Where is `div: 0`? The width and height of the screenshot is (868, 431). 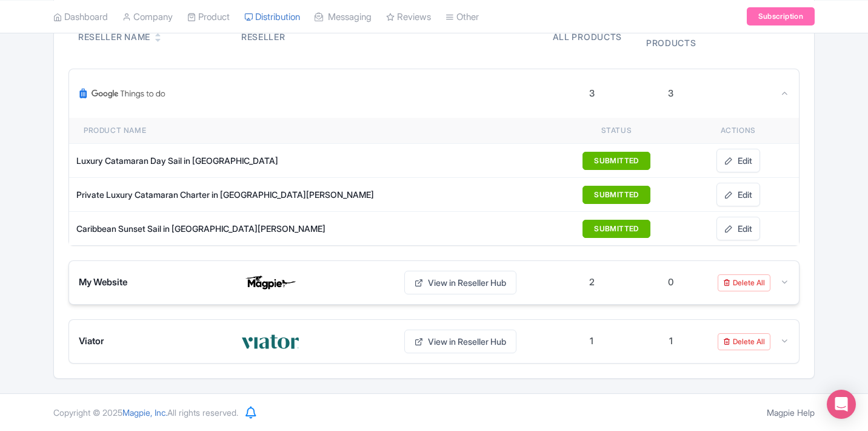
div: 0 is located at coordinates (670, 282).